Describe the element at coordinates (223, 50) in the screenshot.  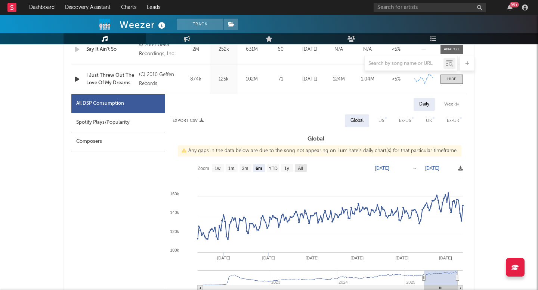
I see `div: 252k` at that location.